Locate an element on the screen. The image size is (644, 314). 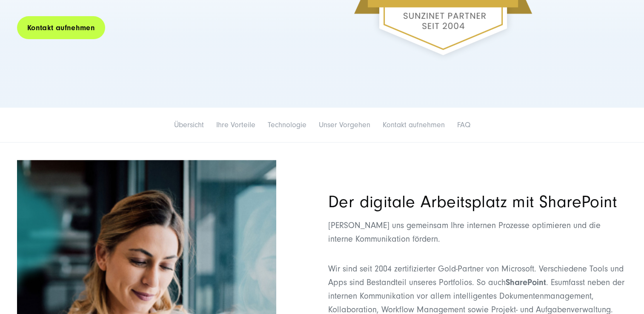
a: FAQ is located at coordinates (463, 125).